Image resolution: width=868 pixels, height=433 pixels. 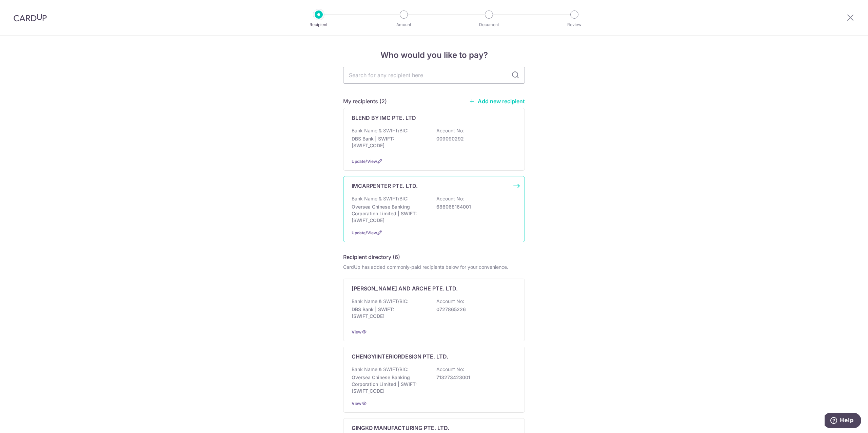 What do you see at coordinates (384, 186) in the screenshot?
I see `p: IMCARPENTER PTE. LTD.` at bounding box center [384, 186].